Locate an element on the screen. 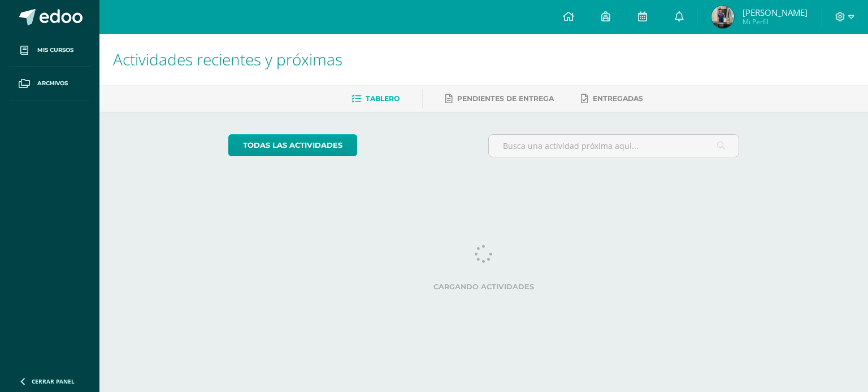  span: Archivos is located at coordinates (52, 83).